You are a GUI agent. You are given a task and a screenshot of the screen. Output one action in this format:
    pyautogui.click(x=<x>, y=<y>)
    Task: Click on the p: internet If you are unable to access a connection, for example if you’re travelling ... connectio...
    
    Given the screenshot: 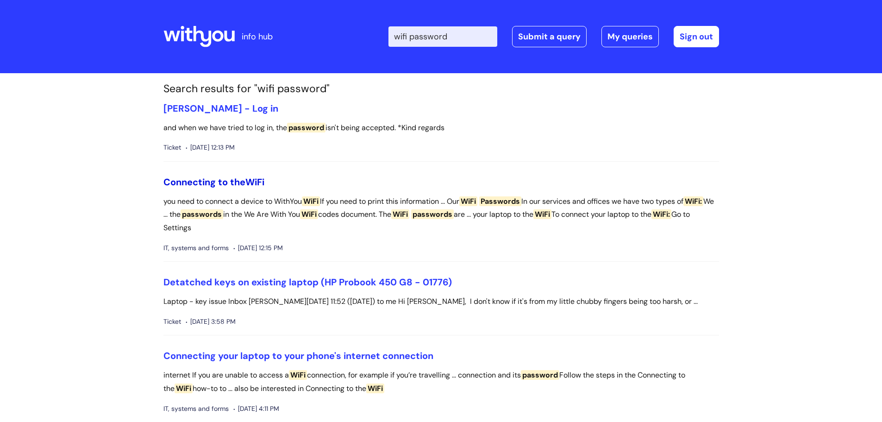 What is the action you would take?
    pyautogui.click(x=441, y=382)
    